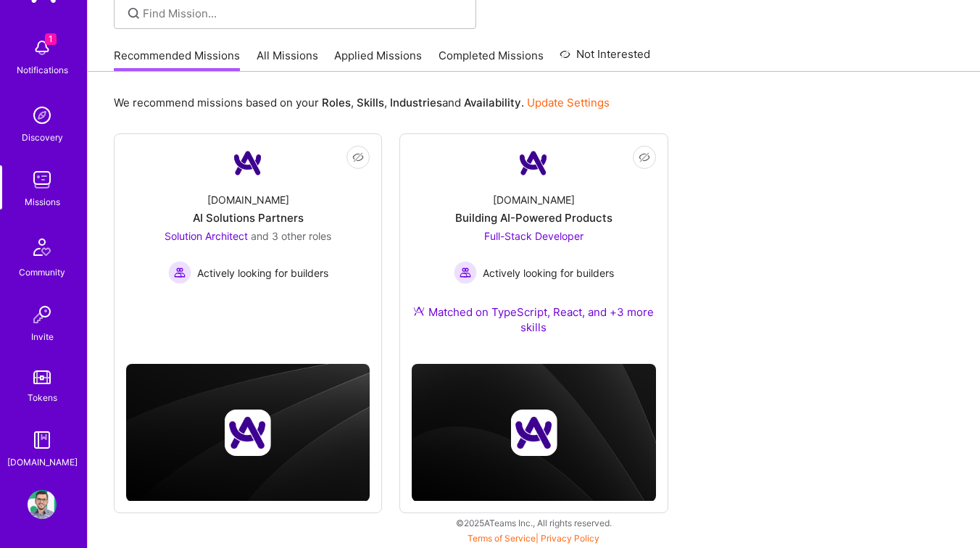 The width and height of the screenshot is (980, 548). Describe the element at coordinates (42, 70) in the screenshot. I see `div: Notifications` at that location.